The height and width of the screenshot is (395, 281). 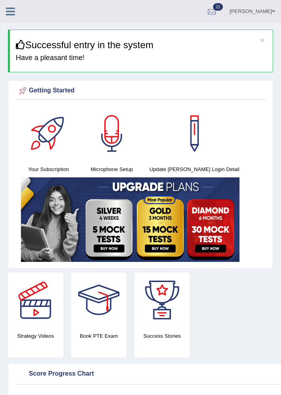 What do you see at coordinates (162, 336) in the screenshot?
I see `h4: Success Stories` at bounding box center [162, 336].